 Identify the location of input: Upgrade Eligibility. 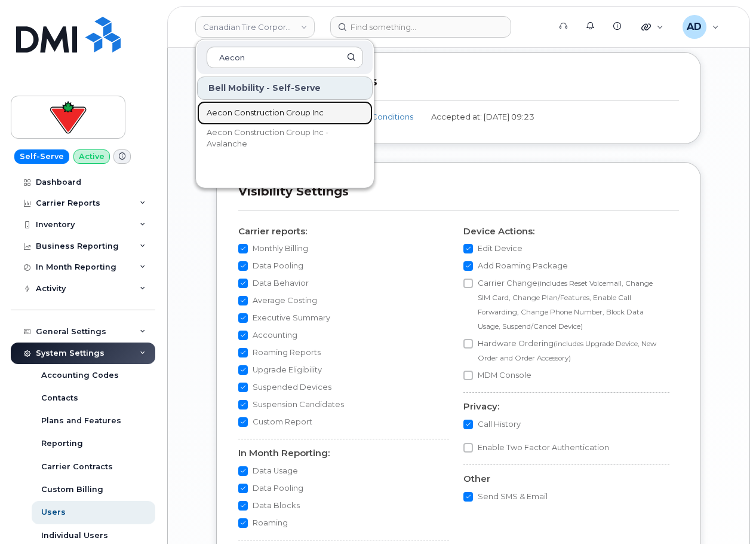
(243, 370).